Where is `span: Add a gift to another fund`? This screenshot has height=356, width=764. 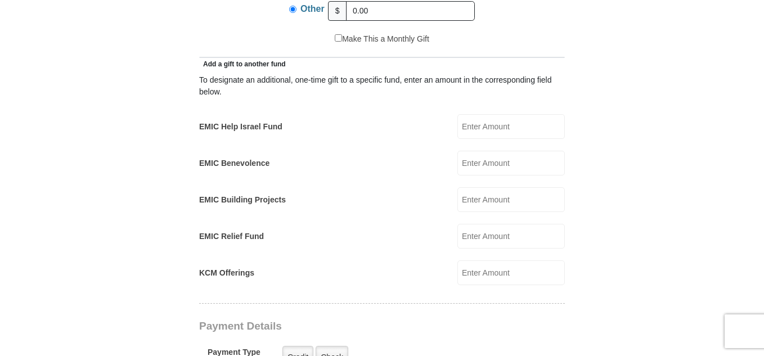 span: Add a gift to another fund is located at coordinates (242, 64).